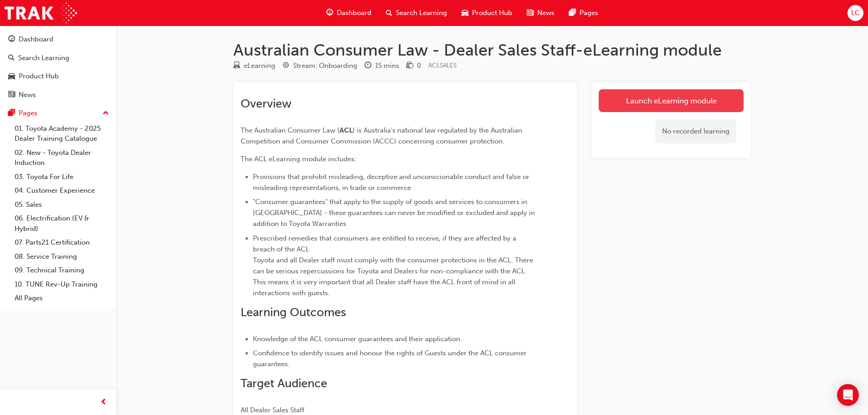 Image resolution: width=868 pixels, height=415 pixels. Describe the element at coordinates (284, 383) in the screenshot. I see `span: Target Audience` at that location.